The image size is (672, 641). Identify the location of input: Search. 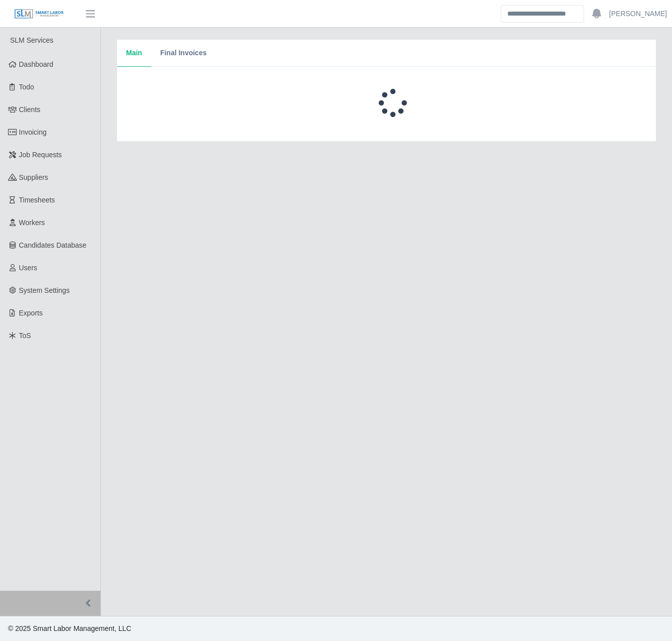
(543, 14).